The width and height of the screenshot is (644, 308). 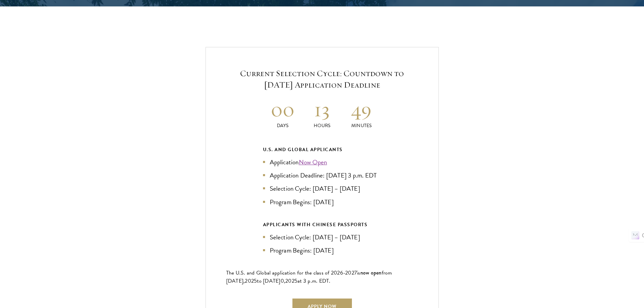 I want to click on a: Now Open, so click(x=313, y=162).